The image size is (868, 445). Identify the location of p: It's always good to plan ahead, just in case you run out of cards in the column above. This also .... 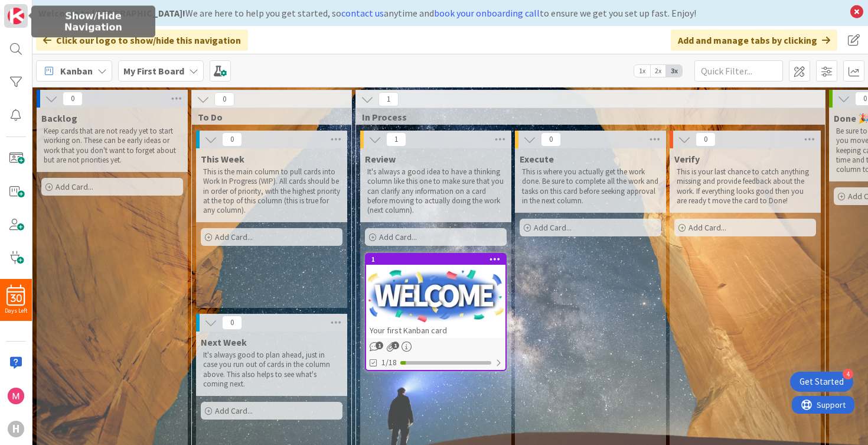
(272, 369).